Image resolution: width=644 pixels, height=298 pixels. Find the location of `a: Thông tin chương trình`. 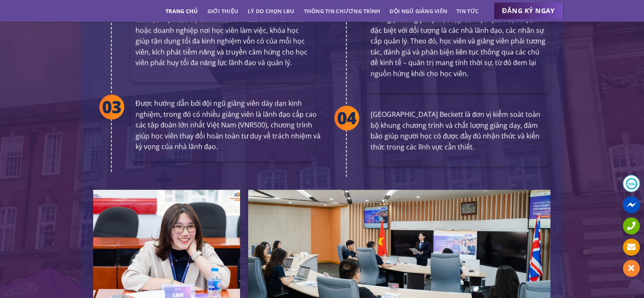

a: Thông tin chương trình is located at coordinates (342, 11).